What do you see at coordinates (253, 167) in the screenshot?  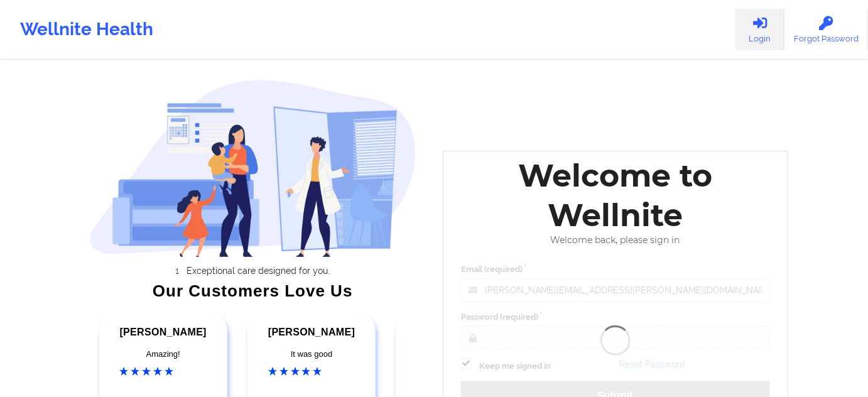 I see `img: wellnite-auth-hero_200.c722682e.png` at bounding box center [253, 167].